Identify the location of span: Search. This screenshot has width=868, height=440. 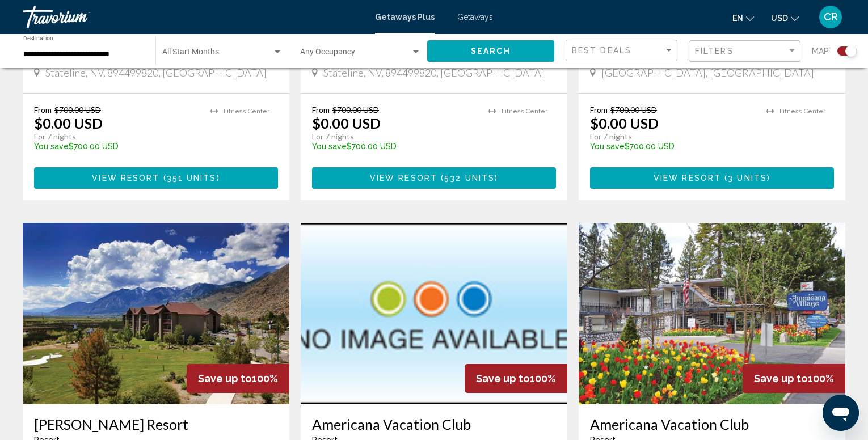
(491, 51).